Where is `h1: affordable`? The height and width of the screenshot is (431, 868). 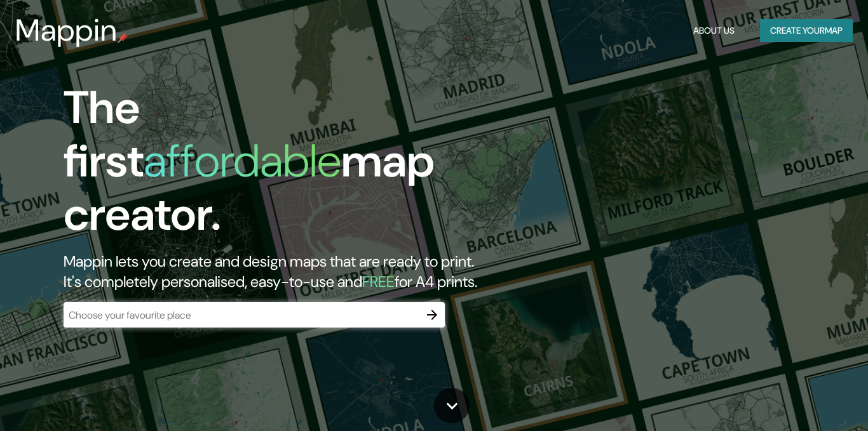
h1: affordable is located at coordinates (242, 161).